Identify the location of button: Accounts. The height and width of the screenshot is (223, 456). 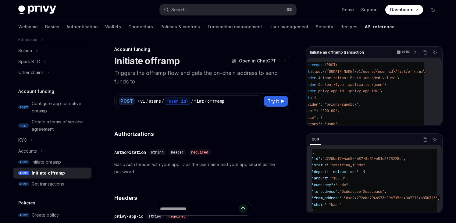
(52, 151).